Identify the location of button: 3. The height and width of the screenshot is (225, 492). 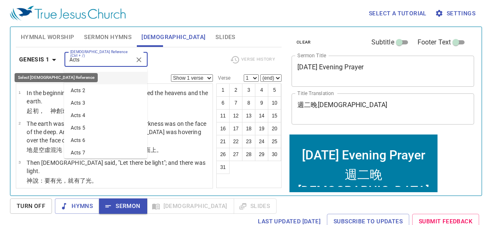
(249, 90).